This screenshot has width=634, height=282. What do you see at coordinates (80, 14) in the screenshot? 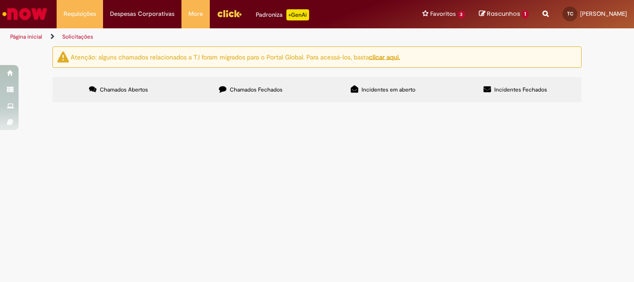
I see `span: Requisições` at bounding box center [80, 14].